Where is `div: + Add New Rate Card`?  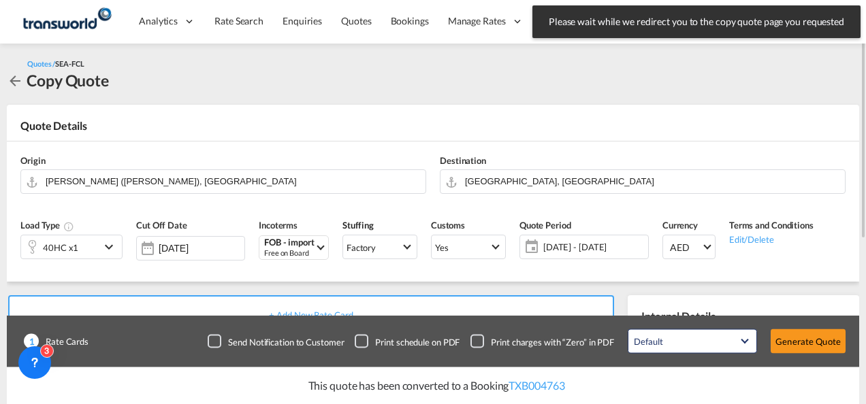 div: + Add New Rate Card is located at coordinates (311, 316).